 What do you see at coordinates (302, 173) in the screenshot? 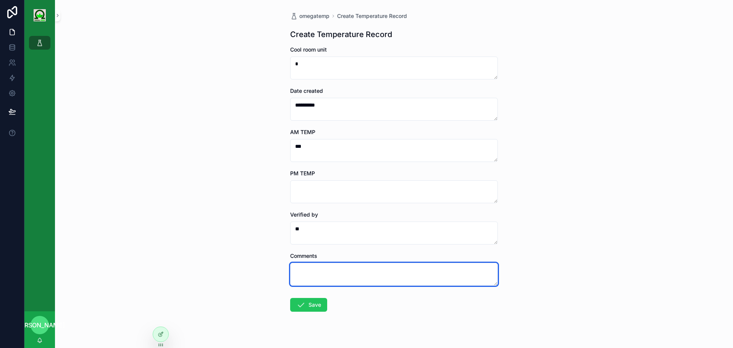
I see `span: PM TEMP` at bounding box center [302, 173].